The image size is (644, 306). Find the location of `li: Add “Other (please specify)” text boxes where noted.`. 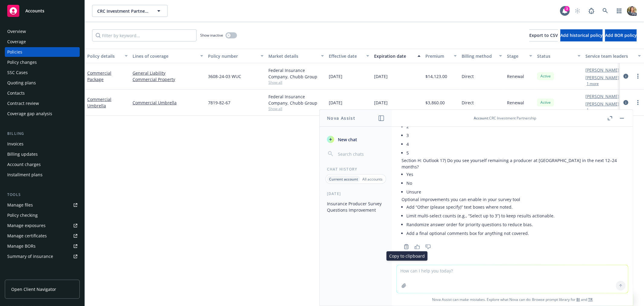

li: Add “Other (please specify)” text boxes where noted. is located at coordinates (515, 207).